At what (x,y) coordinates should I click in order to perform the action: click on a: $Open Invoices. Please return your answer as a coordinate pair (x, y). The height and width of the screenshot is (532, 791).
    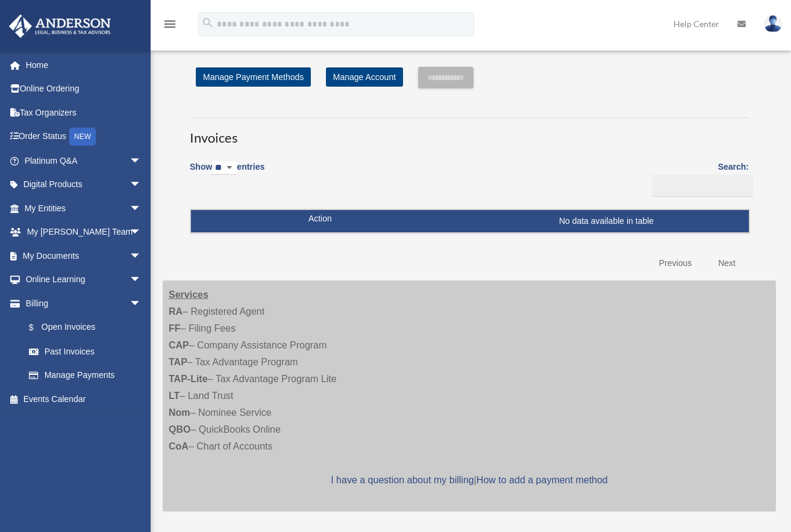
    Looking at the image, I should click on (82, 328).